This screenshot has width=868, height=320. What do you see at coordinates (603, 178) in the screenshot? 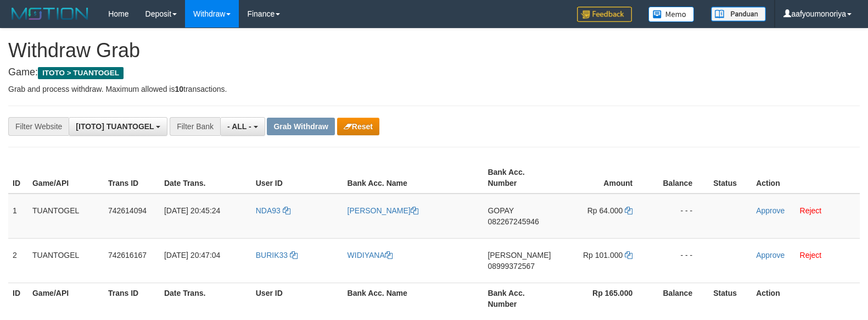
I see `th: Amount` at bounding box center [603, 178].